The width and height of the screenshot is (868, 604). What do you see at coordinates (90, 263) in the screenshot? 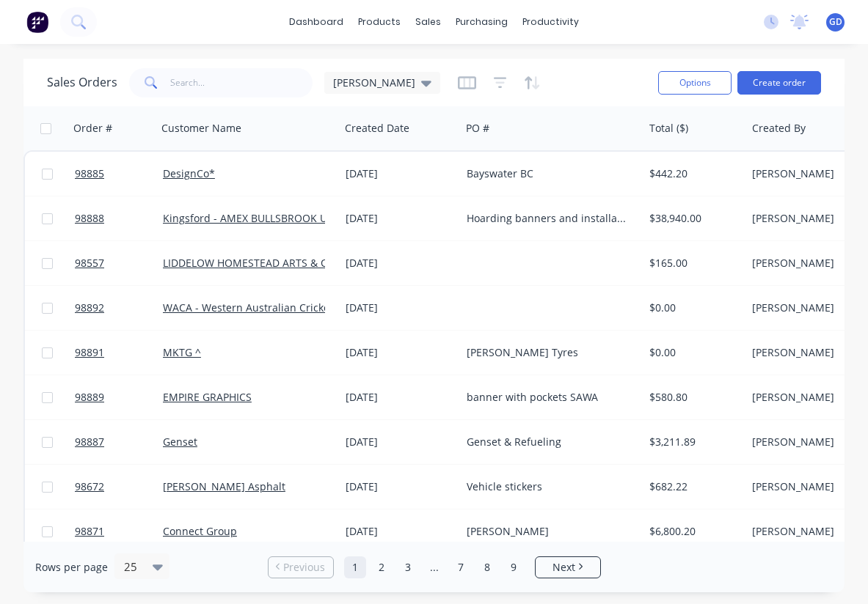
I see `span: 98557` at bounding box center [90, 263].